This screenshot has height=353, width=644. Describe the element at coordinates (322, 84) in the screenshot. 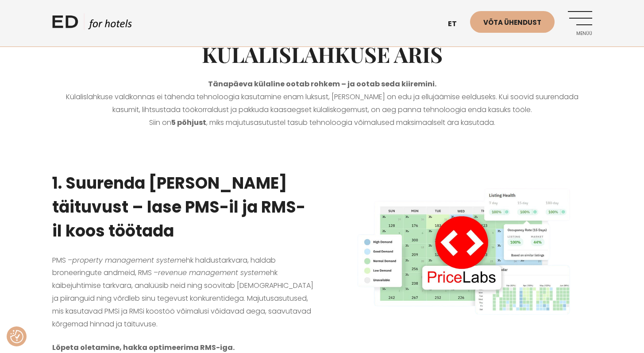

I see `strong: Tänapäeva külaline ootab rohkem – ja ootab seda kiiremini.` at that location.